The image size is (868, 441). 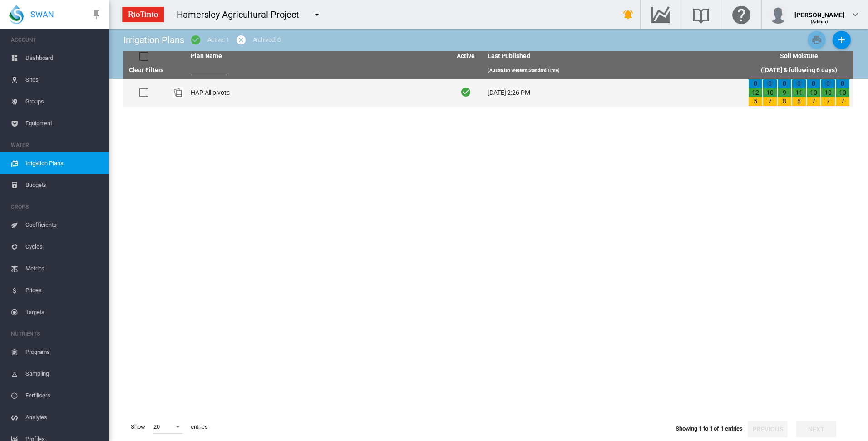 What do you see at coordinates (778, 14) in the screenshot?
I see `img: profile.jpg` at bounding box center [778, 14].